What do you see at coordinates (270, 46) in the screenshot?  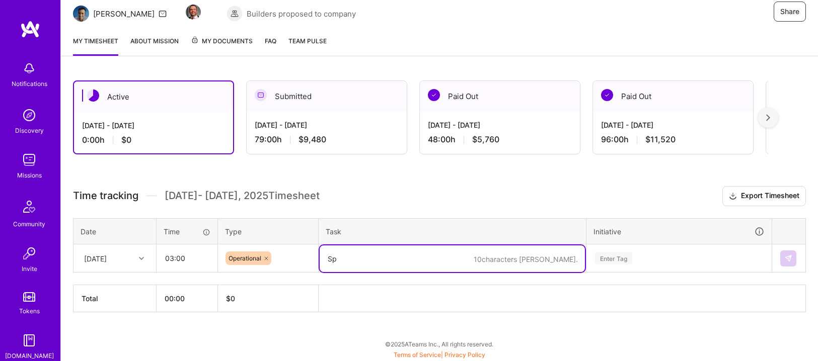 I see `a: FAQ` at bounding box center [270, 46].